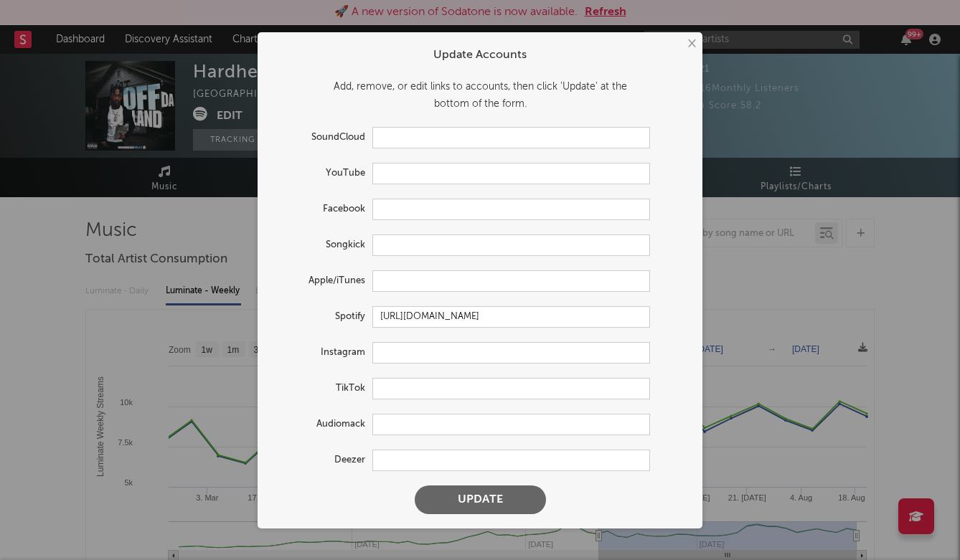 Image resolution: width=960 pixels, height=560 pixels. Describe the element at coordinates (322, 174) in the screenshot. I see `label: YouTube` at that location.